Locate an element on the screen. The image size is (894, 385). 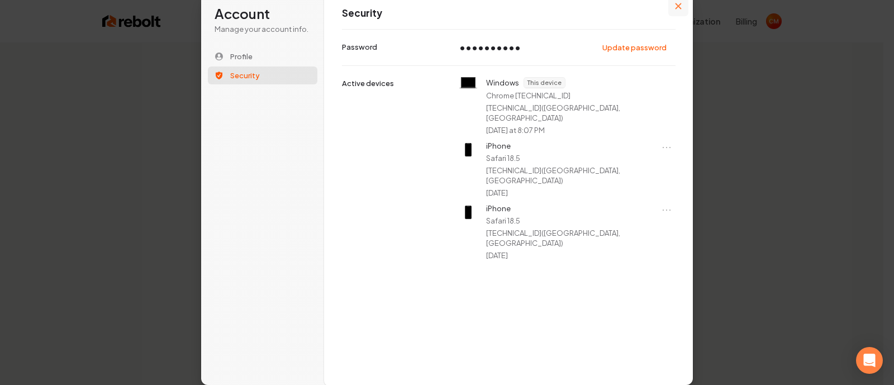
p: Manage your account info. is located at coordinates (263, 29).